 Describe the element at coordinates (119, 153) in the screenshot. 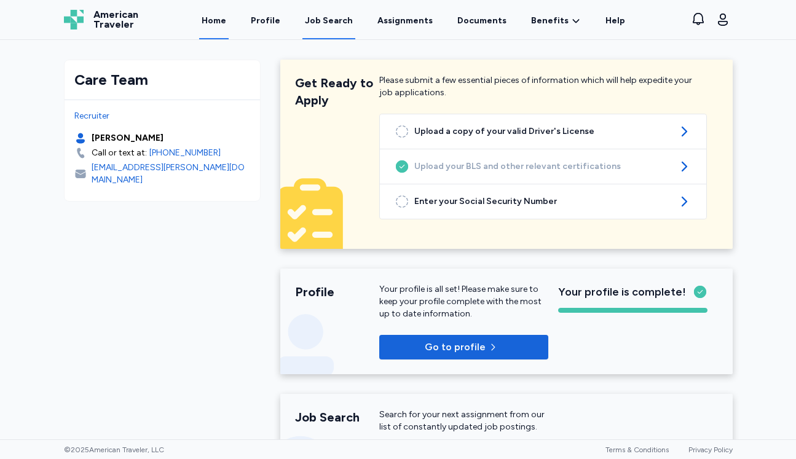

I see `div: Call or text at:` at that location.